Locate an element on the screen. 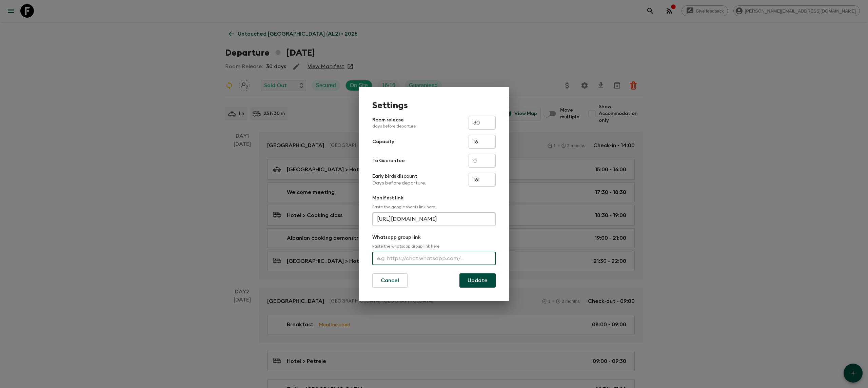  input: e.g. 4 is located at coordinates (483, 160).